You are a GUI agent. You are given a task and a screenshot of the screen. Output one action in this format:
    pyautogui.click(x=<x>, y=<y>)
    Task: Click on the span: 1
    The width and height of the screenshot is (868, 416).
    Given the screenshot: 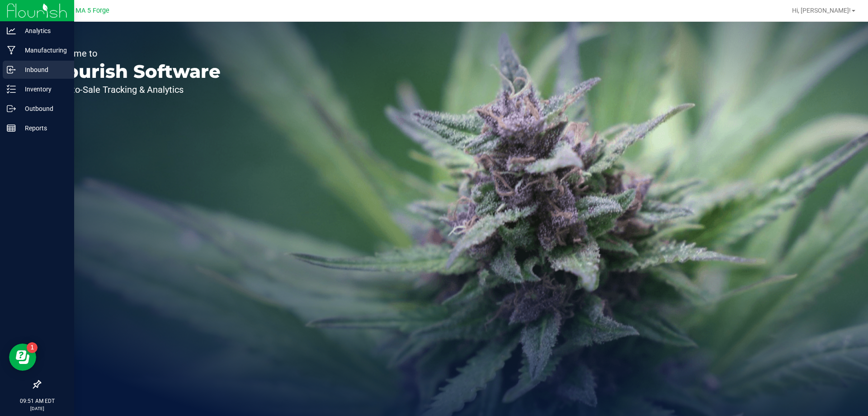 What is the action you would take?
    pyautogui.click(x=6, y=5)
    